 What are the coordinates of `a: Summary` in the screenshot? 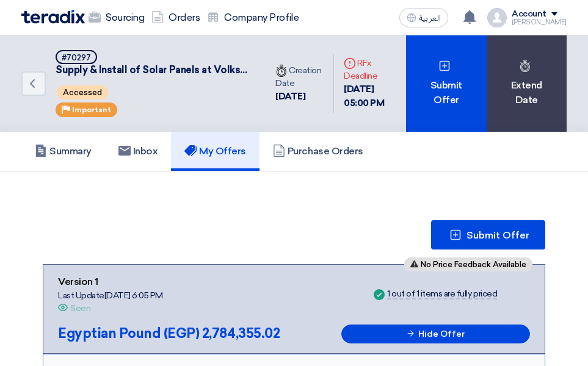 It's located at (63, 151).